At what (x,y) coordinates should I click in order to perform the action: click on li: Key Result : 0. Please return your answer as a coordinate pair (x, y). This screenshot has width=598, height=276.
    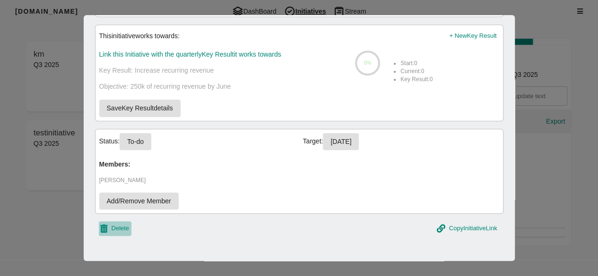
    Looking at the image, I should click on (416, 79).